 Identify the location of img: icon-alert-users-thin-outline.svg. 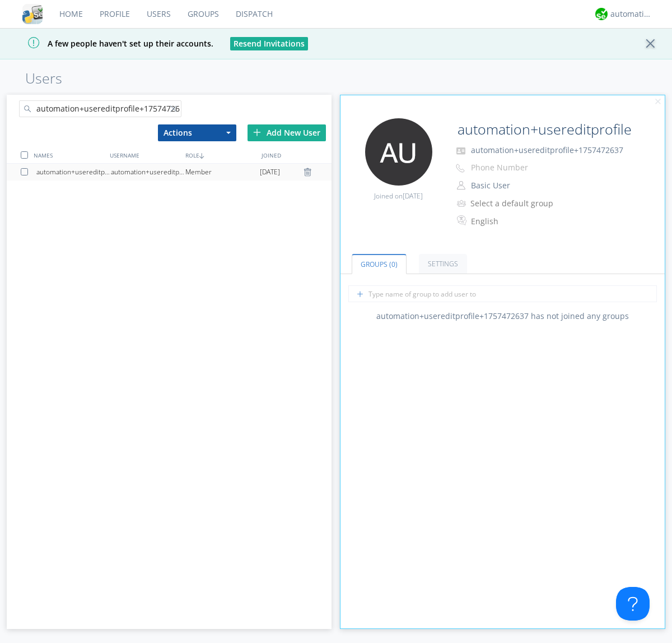
(462, 203).